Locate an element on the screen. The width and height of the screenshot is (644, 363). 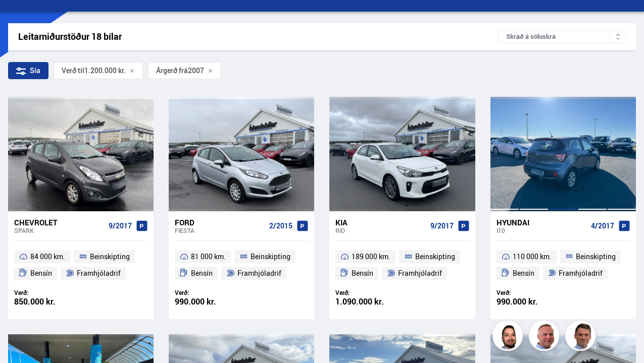
button: Opna LiveChat spjallviðmót is located at coordinates (23, 19).